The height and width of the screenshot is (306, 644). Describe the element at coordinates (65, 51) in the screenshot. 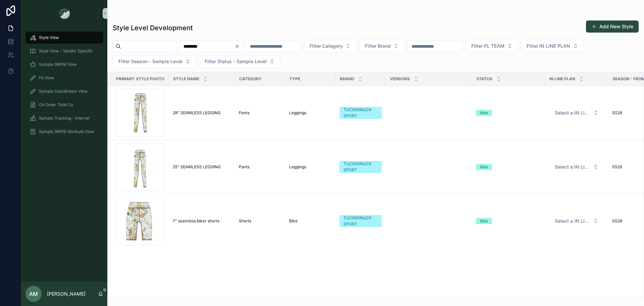

I see `a: Style View - Vendor Specific` at that location.